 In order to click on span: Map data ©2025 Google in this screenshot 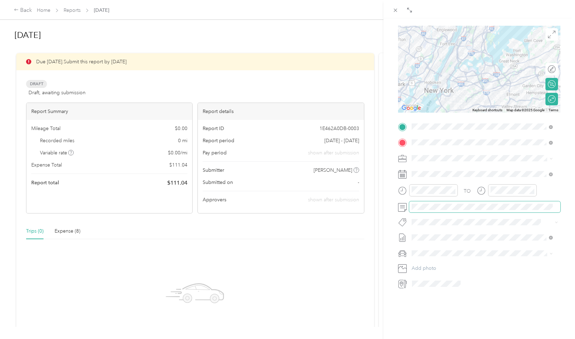, I will do `click(526, 110)`.